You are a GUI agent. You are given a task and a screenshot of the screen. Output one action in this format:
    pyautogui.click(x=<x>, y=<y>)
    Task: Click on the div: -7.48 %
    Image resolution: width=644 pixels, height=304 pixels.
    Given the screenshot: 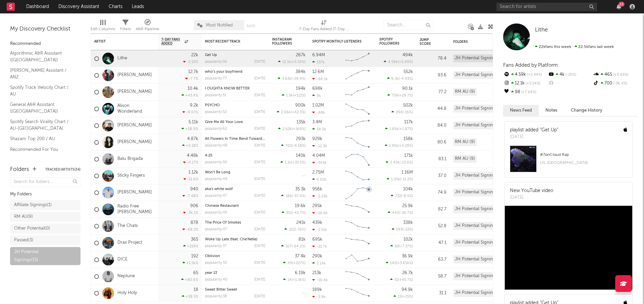 What is the action you would take?
    pyautogui.click(x=190, y=196)
    